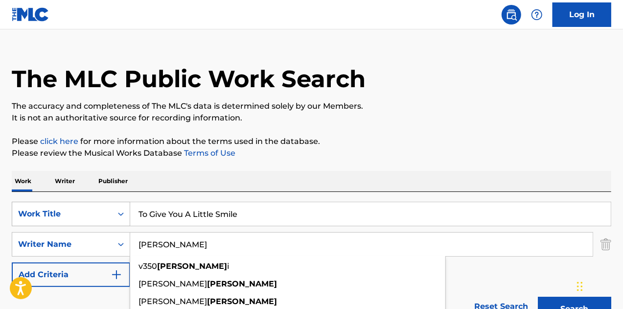 The height and width of the screenshot is (309, 623). Describe the element at coordinates (188, 79) in the screenshot. I see `h1: The MLC Public Work Search` at that location.